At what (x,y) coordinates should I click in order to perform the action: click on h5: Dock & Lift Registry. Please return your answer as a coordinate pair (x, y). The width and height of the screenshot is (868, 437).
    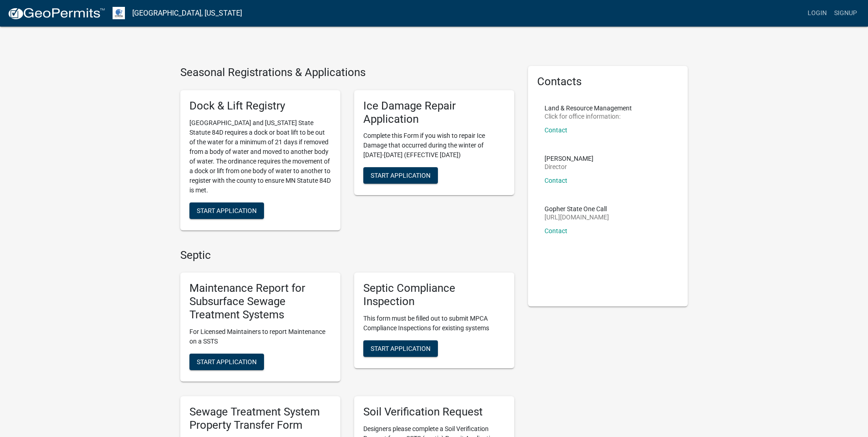
    Looking at the image, I should click on (260, 106).